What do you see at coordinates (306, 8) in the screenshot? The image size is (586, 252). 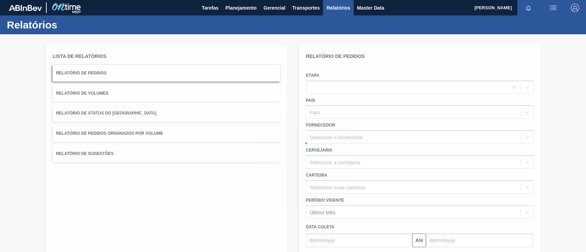 I see `span: Transportes` at bounding box center [306, 8].